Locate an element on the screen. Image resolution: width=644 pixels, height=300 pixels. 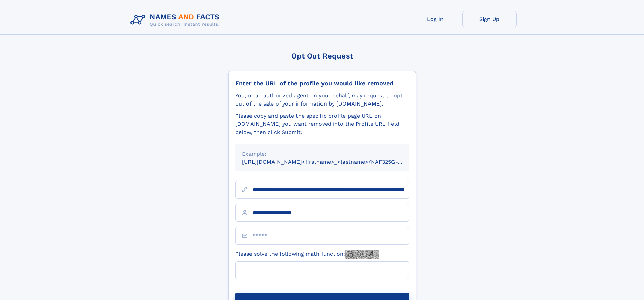
a: Sign Up is located at coordinates (489, 19).